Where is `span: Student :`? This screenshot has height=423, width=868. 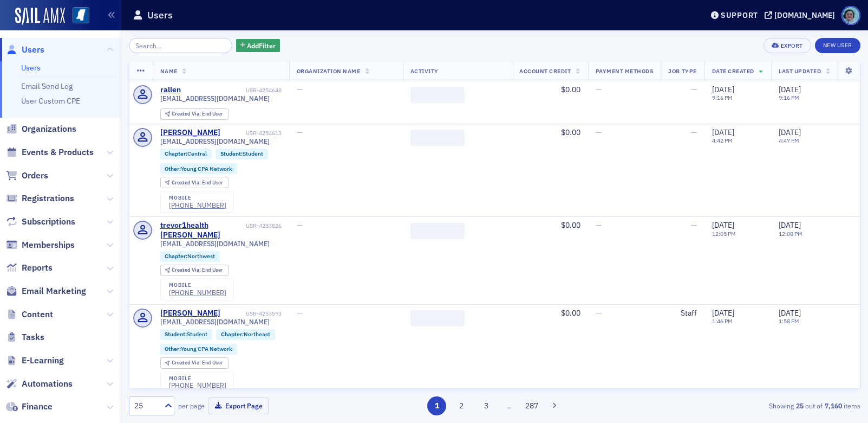
span: Student : is located at coordinates (232, 153).